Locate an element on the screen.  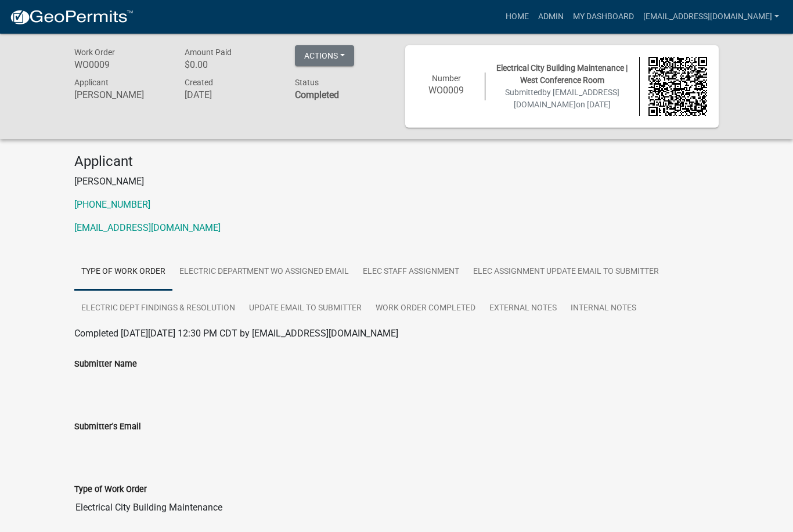
strong: Completed is located at coordinates (317, 95).